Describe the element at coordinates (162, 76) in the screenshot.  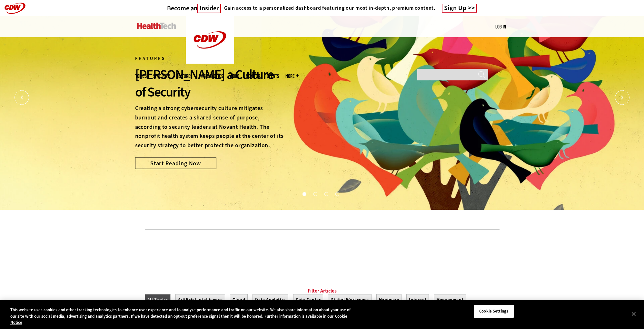
I see `span: Specialty` at that location.